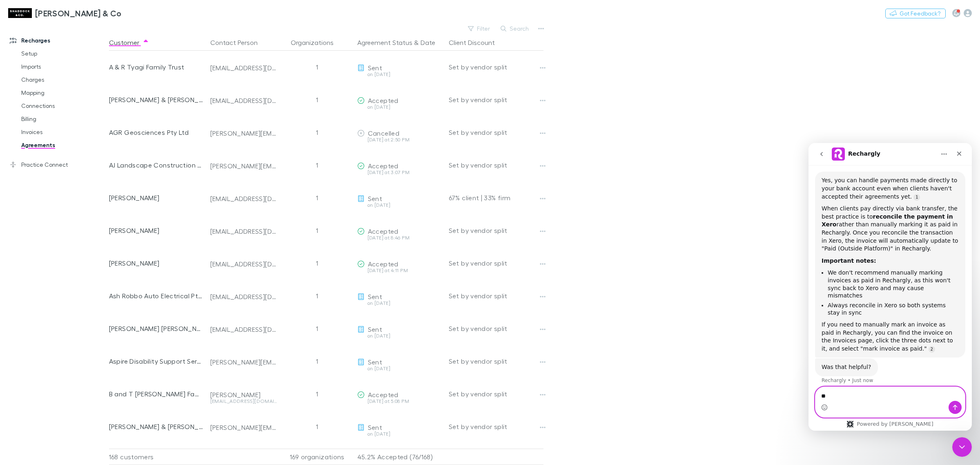  Describe the element at coordinates (38, 225) in the screenshot. I see `div: Was that helpful?` at that location.